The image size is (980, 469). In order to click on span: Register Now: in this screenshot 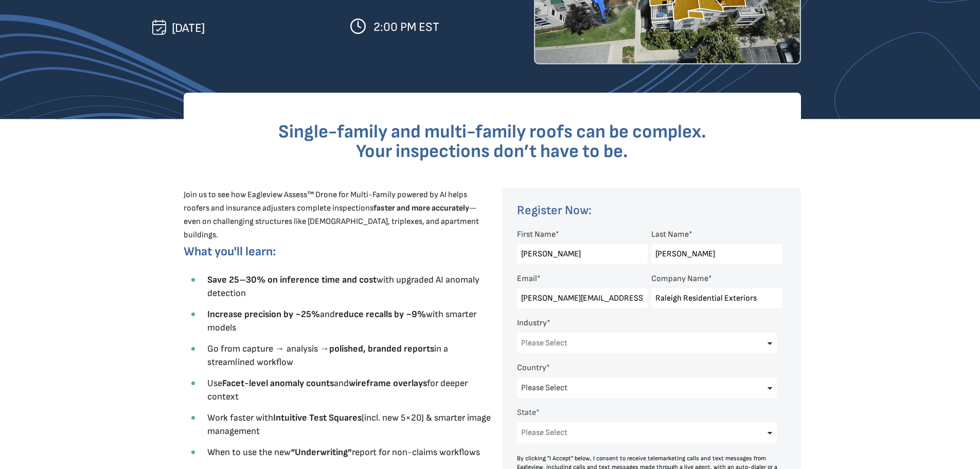, I will do `click(554, 210)`.